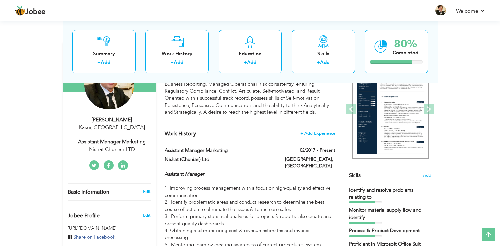 This screenshot has height=246, width=500. Describe the element at coordinates (36, 12) in the screenshot. I see `span: Jobee` at that location.